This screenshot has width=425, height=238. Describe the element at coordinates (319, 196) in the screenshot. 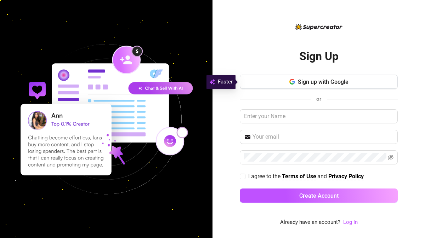

I see `span: Create Account` at that location.